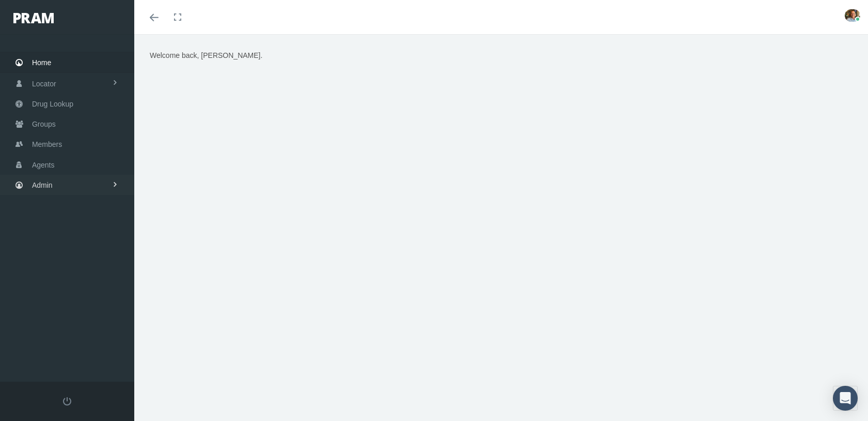  Describe the element at coordinates (47, 144) in the screenshot. I see `span: Members` at that location.